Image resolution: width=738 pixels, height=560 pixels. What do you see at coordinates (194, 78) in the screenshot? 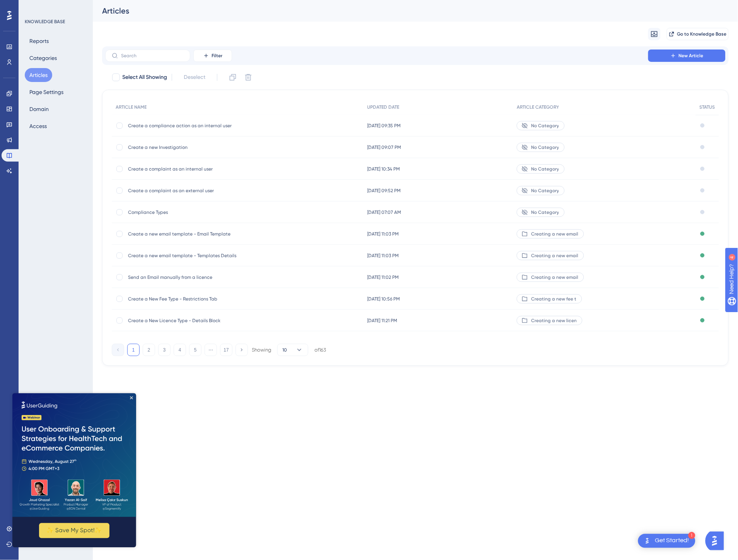
I see `span: Deselect` at bounding box center [194, 78].